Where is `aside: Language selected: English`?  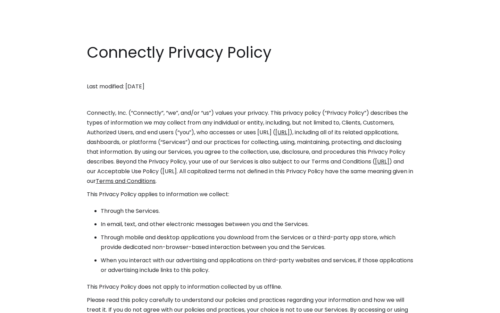
aside: Language selected: English is located at coordinates (24, 305).